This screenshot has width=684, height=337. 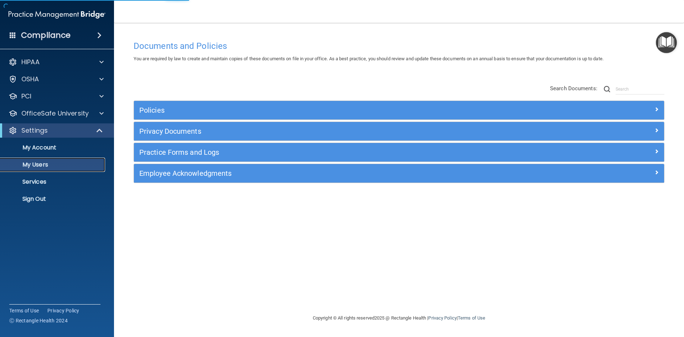 What do you see at coordinates (53, 165) in the screenshot?
I see `p: My Users` at bounding box center [53, 165].